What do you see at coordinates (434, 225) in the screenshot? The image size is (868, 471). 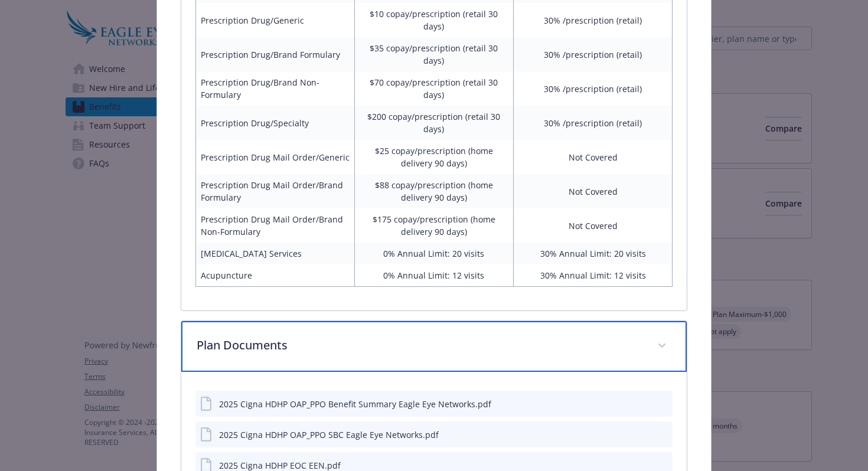 I see `td: $175 copay/prescription (home delivery 90 days)` at bounding box center [434, 225].